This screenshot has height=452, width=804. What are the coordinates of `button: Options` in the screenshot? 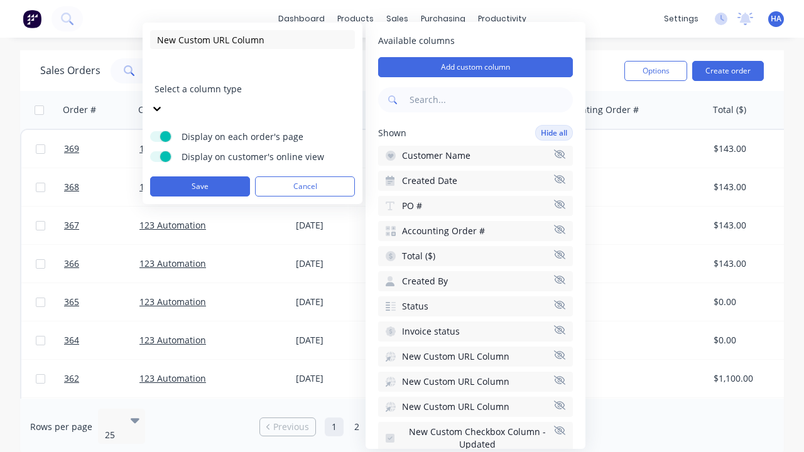 It's located at (656, 71).